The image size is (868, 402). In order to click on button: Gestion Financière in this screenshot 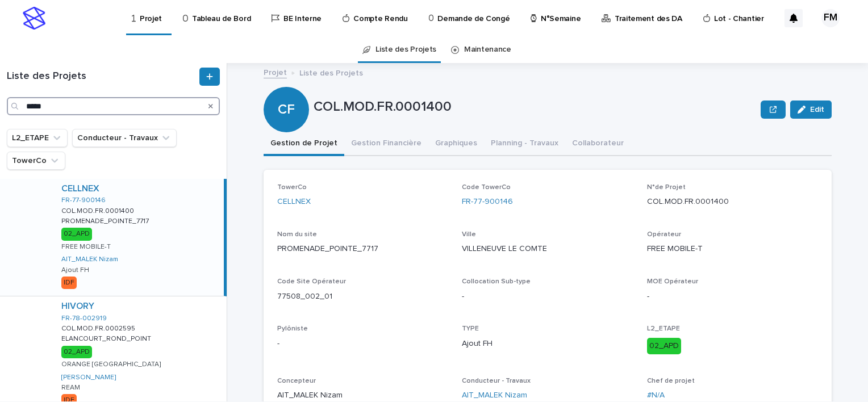, I will do `click(386, 145)`.